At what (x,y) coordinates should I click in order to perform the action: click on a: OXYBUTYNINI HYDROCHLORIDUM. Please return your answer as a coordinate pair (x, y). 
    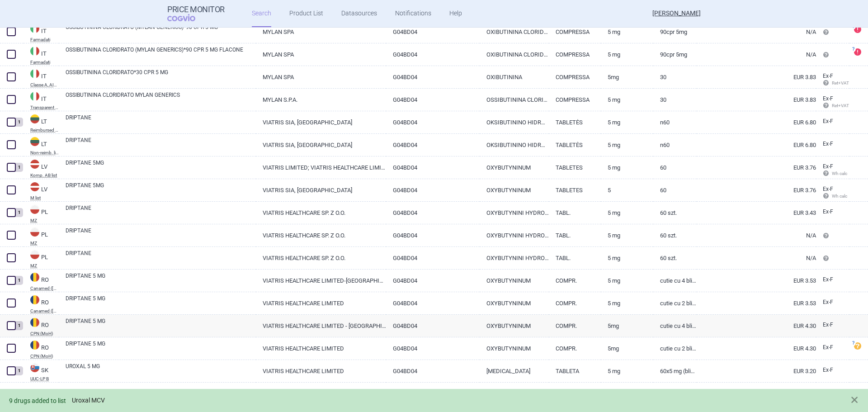
    Looking at the image, I should click on (515, 212).